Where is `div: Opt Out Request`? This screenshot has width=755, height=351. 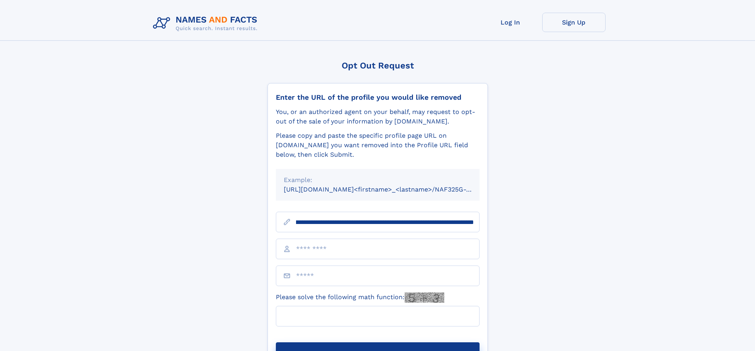
div: Opt Out Request is located at coordinates (378, 65).